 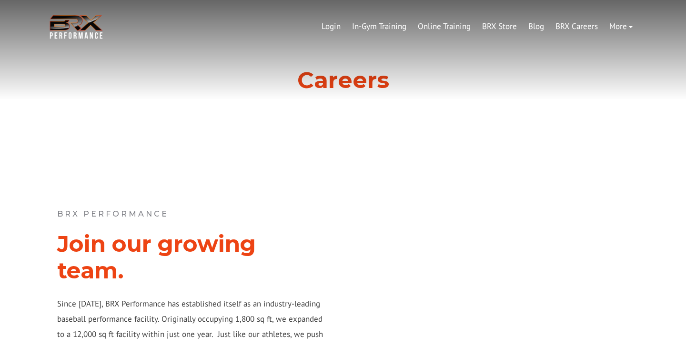 What do you see at coordinates (477, 27) in the screenshot?
I see `div: Navigation Menu` at bounding box center [477, 27].